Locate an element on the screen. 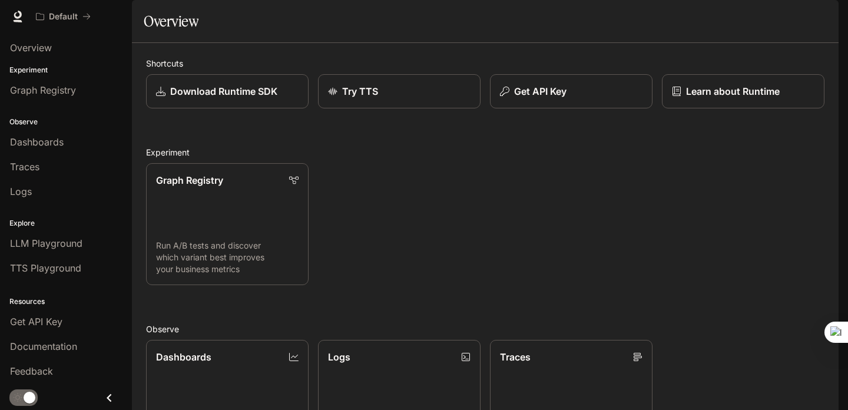 Image resolution: width=848 pixels, height=410 pixels. p: Download Runtime SDK is located at coordinates (224, 91).